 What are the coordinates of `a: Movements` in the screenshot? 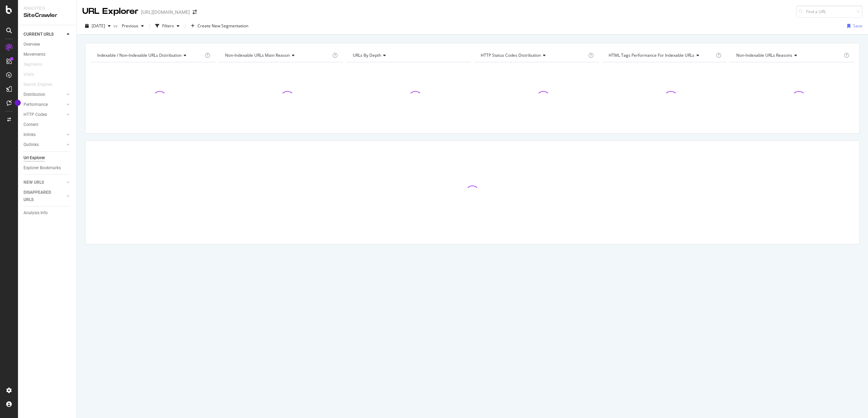 It's located at (47, 54).